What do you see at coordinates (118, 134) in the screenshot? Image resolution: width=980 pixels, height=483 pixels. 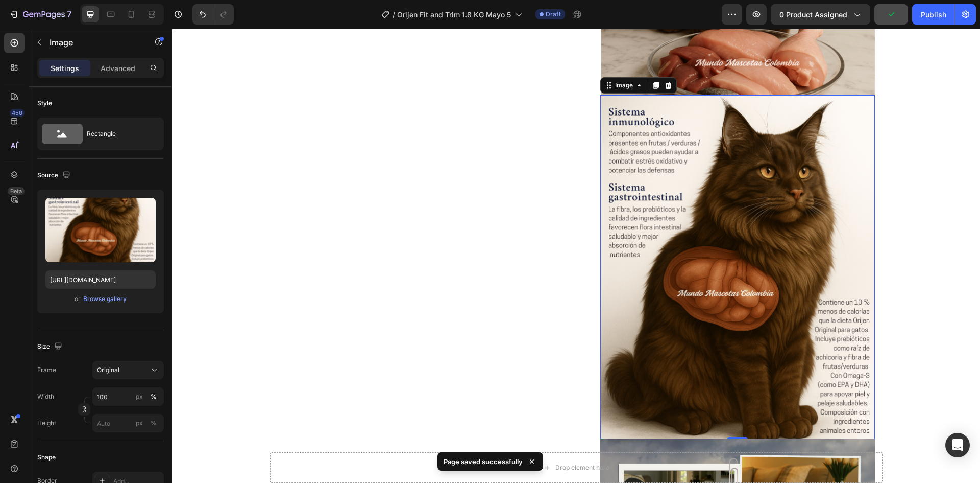 I see `div: Rectangle` at bounding box center [118, 134].